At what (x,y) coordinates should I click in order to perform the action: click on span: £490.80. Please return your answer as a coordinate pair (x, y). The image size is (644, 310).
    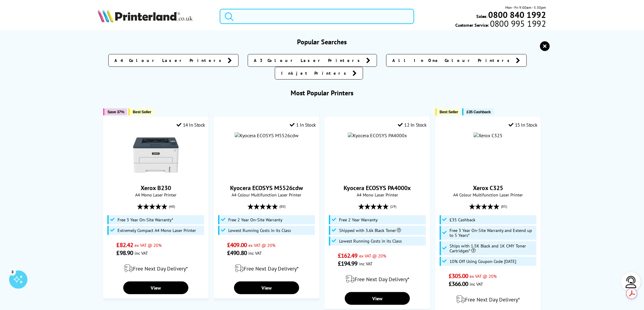
    Looking at the image, I should click on (237, 253).